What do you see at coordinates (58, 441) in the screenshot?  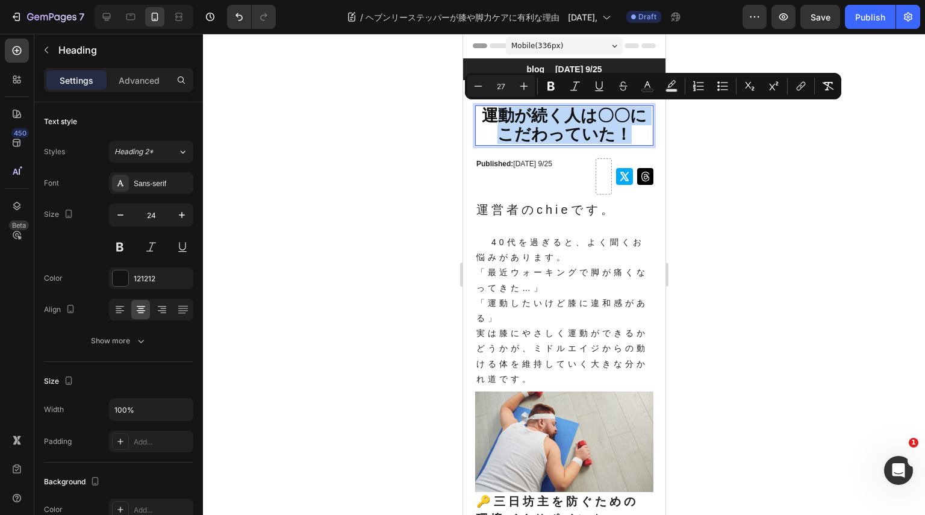 I see `div: Padding` at bounding box center [58, 441].